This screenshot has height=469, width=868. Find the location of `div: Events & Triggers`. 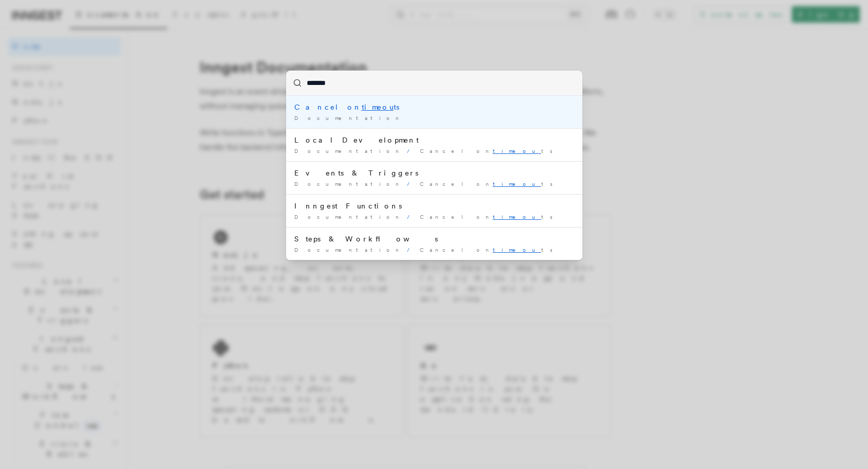

div: Events & Triggers is located at coordinates (434, 173).